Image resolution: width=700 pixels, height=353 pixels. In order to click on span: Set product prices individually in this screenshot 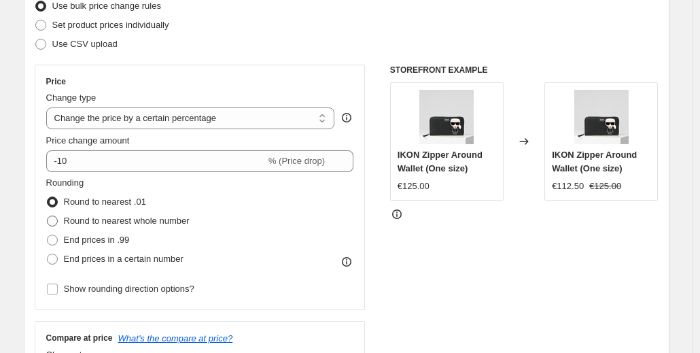, I will do `click(111, 24)`.